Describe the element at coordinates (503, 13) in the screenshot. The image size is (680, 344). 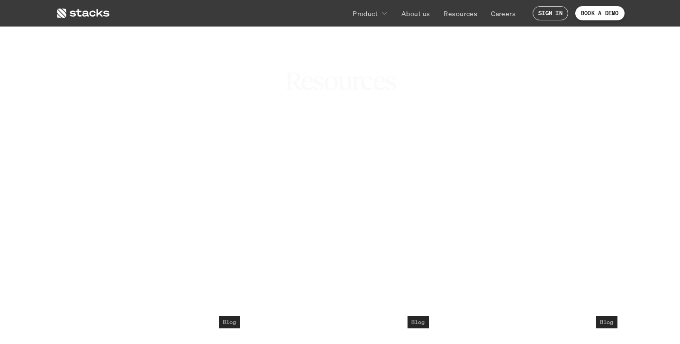
I see `a: Careers` at that location.